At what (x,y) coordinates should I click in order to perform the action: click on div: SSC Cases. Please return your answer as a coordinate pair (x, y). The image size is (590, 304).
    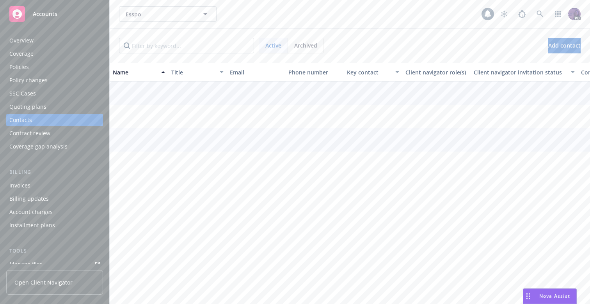
    Looking at the image, I should click on (23, 94).